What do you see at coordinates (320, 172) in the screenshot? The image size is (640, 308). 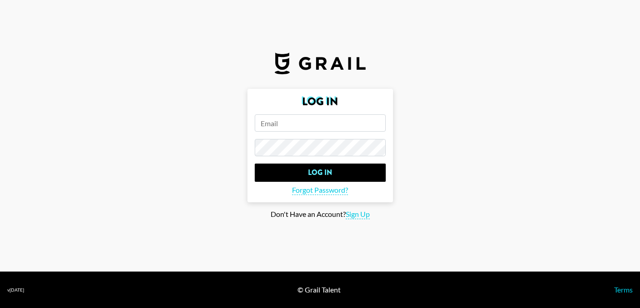 I see `input: Log In` at bounding box center [320, 172].